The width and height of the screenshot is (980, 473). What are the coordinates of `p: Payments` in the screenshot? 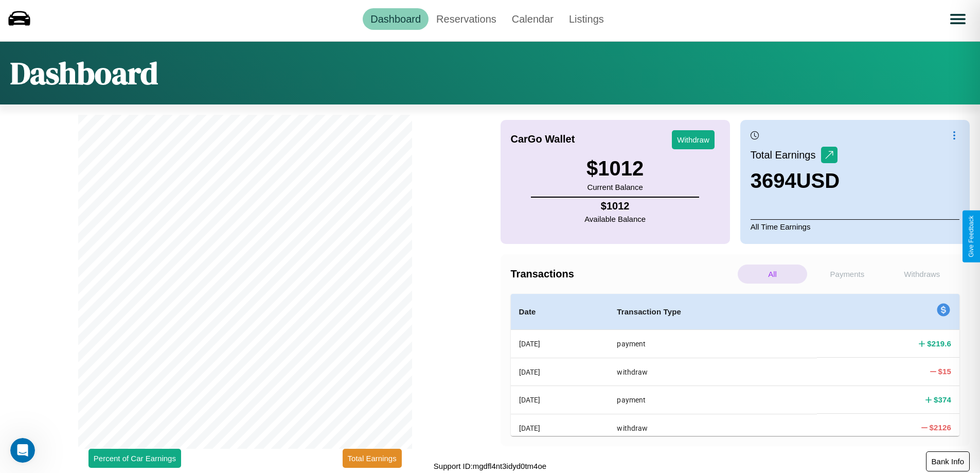 It's located at (847, 273).